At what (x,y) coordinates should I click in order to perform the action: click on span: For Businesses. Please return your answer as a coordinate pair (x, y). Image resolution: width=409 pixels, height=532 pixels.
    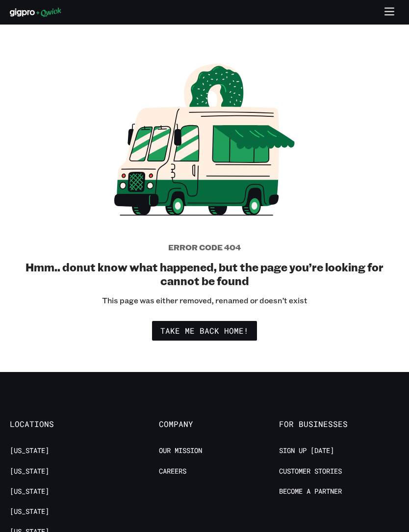
    Looking at the image, I should click on (339, 424).